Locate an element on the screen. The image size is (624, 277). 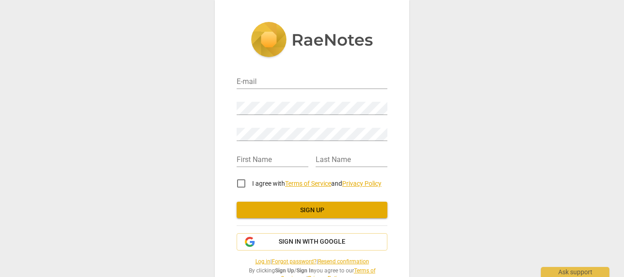
b: Sign Up is located at coordinates (284, 271).